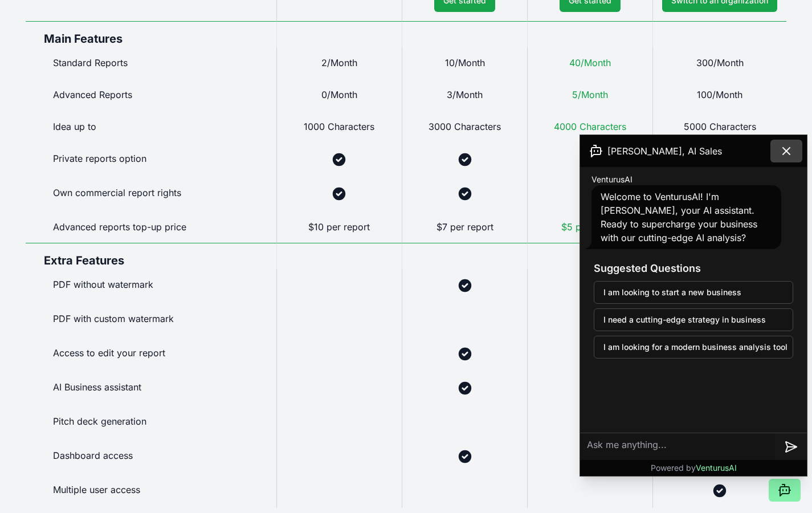 This screenshot has width=812, height=513. What do you see at coordinates (694, 347) in the screenshot?
I see `button: I am looking for a modern business analysis tool` at bounding box center [694, 347].